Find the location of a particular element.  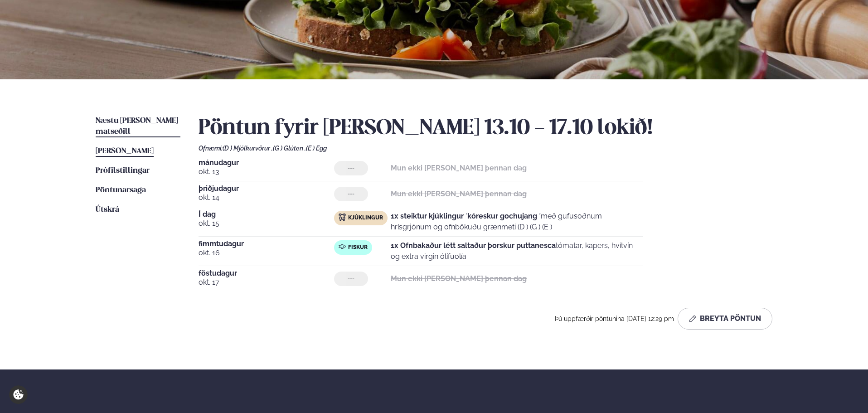

span: fimmtudagur is located at coordinates (266, 244).